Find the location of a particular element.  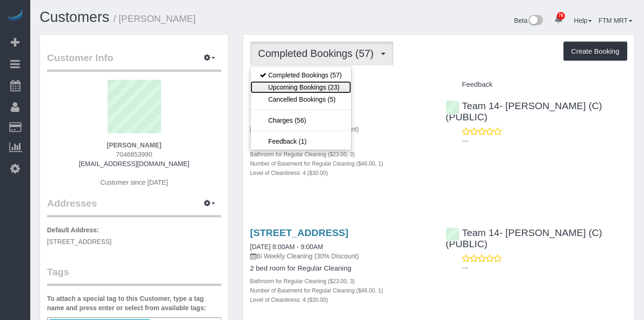

a: Help is located at coordinates (583, 20).